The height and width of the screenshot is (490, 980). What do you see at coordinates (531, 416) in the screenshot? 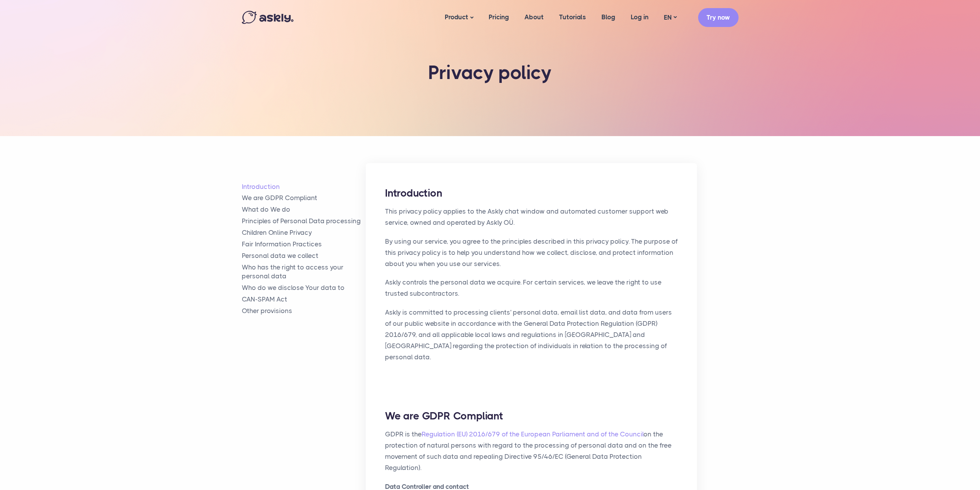
I see `h2: We are GDPR Compliant` at bounding box center [531, 416].